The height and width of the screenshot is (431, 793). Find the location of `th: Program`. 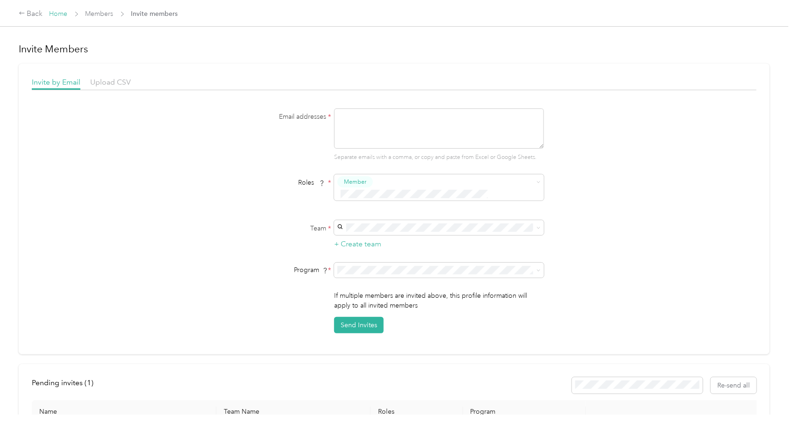

th: Program is located at coordinates (525, 412).